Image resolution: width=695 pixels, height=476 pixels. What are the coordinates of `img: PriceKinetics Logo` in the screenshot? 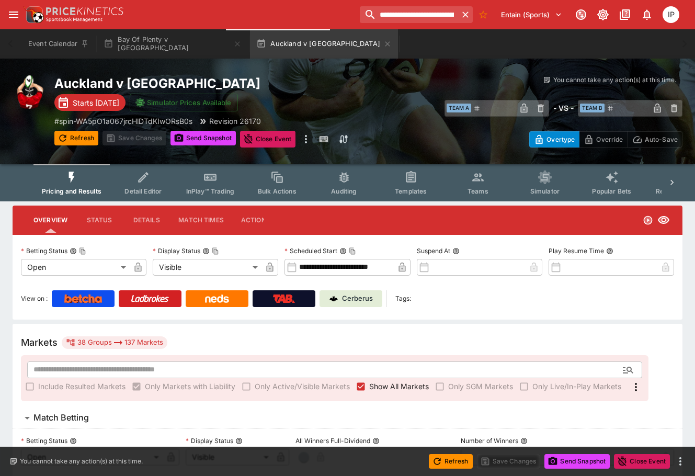 It's located at (33, 15).